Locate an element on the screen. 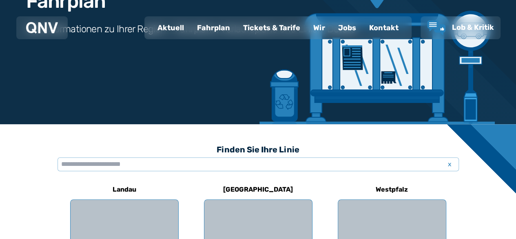 The width and height of the screenshot is (516, 239). img: QNV Logo is located at coordinates (42, 28).